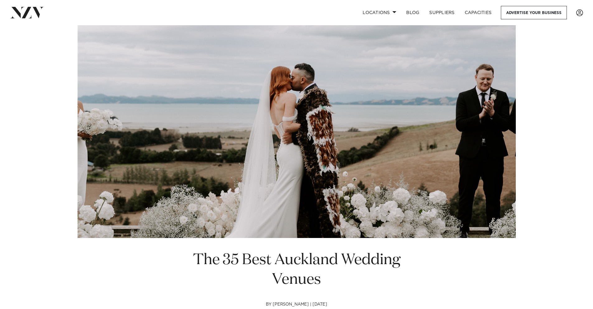 This screenshot has width=593, height=309. Describe the element at coordinates (413, 12) in the screenshot. I see `a: BLOG` at that location.